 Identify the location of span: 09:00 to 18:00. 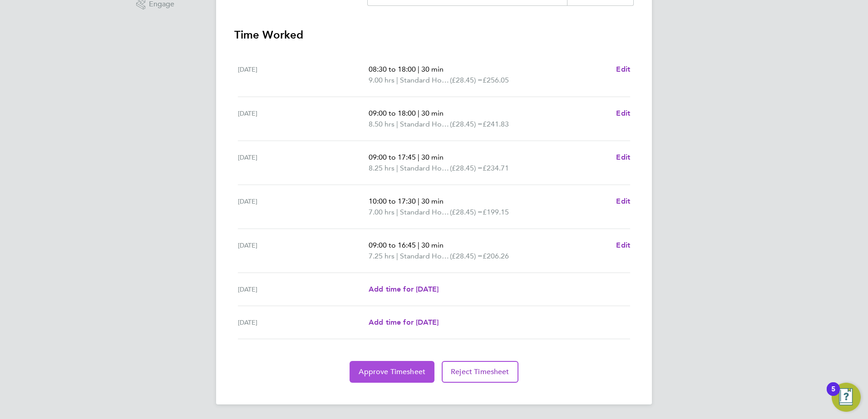
(392, 113).